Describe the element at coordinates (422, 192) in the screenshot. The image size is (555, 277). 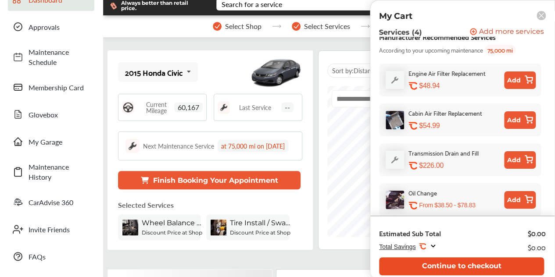
I see `div: Oil Change` at that location.